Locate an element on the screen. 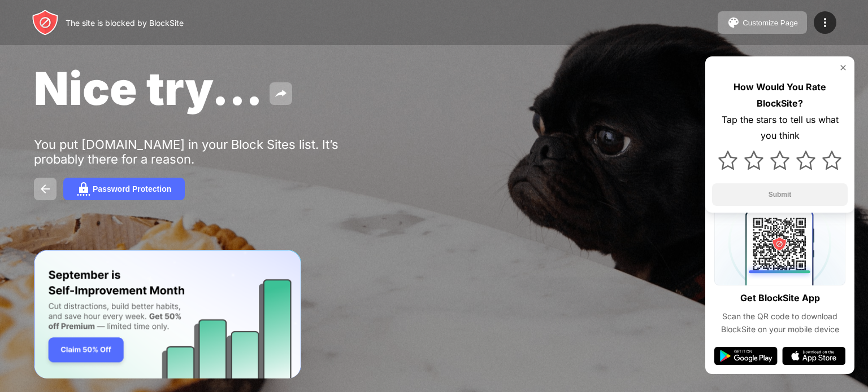 The width and height of the screenshot is (868, 392). button: Customize Page is located at coordinates (762, 23).